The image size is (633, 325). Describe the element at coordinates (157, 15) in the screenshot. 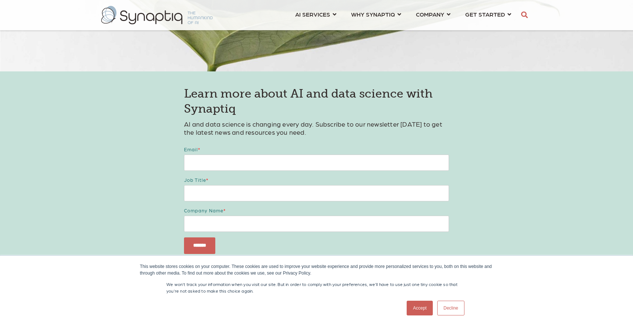

I see `a: synaptiq logo-2` at that location.